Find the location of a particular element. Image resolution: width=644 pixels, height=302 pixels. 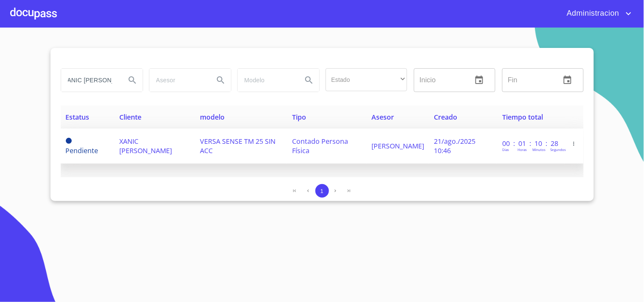

span: Estatus is located at coordinates (78, 117).